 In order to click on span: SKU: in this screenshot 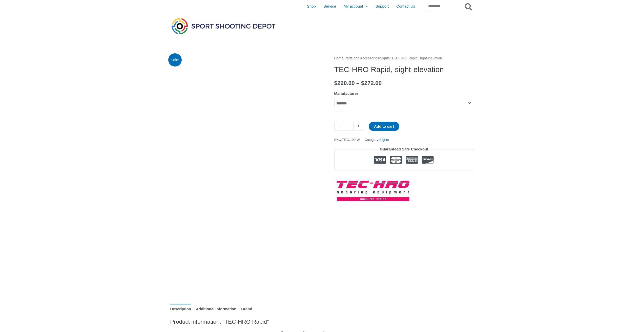, I will do `click(347, 139)`.